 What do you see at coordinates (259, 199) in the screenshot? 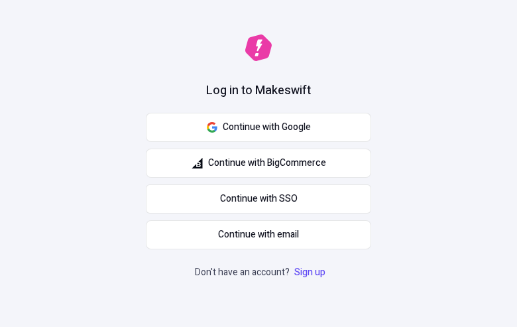
I see `a: Continue with SSO` at bounding box center [259, 199].